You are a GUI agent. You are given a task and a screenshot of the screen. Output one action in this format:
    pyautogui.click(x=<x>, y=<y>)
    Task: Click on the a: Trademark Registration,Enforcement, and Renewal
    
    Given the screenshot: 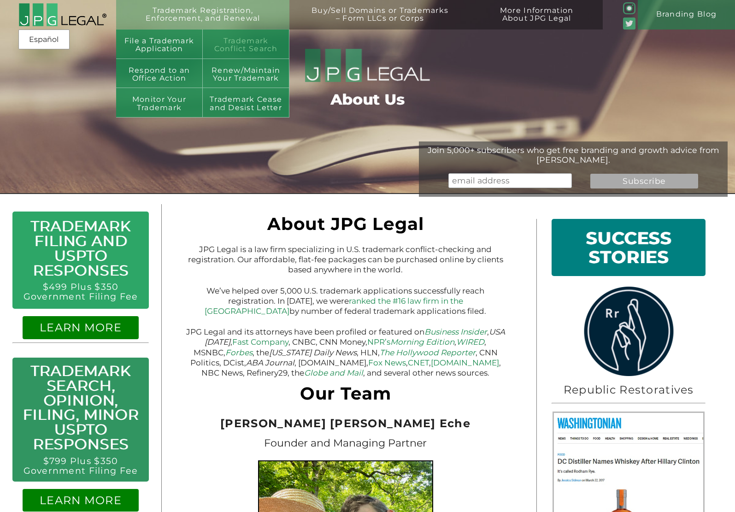 What is the action you would take?
    pyautogui.click(x=203, y=21)
    